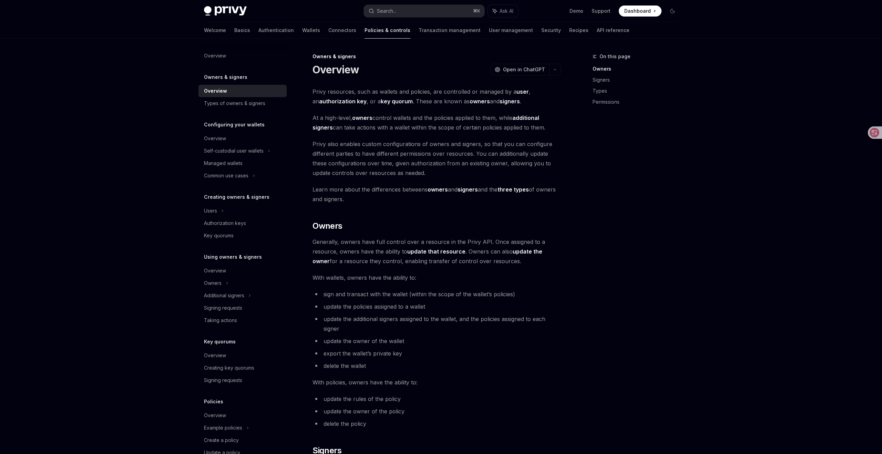 This screenshot has width=882, height=454. I want to click on div: Users, so click(210, 211).